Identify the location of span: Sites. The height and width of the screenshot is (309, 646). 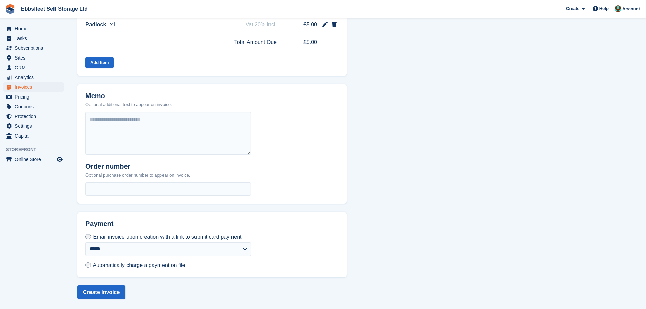
(35, 58).